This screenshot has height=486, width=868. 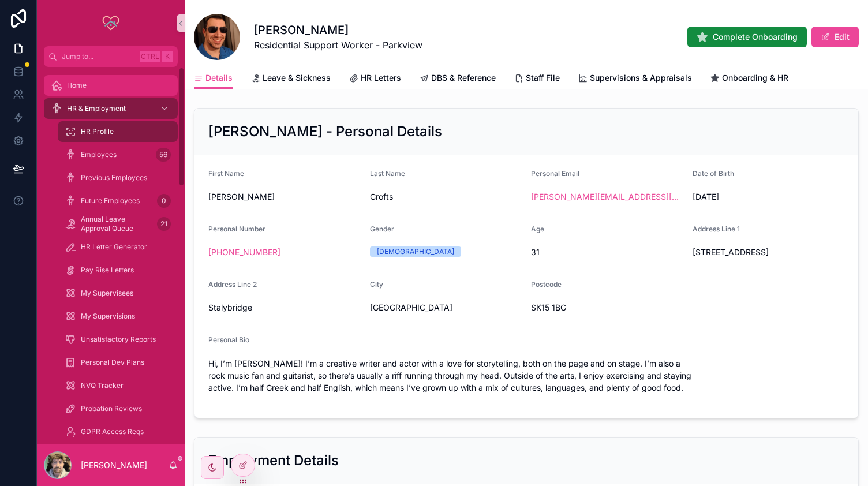 What do you see at coordinates (543, 78) in the screenshot?
I see `span: Staff File` at bounding box center [543, 78].